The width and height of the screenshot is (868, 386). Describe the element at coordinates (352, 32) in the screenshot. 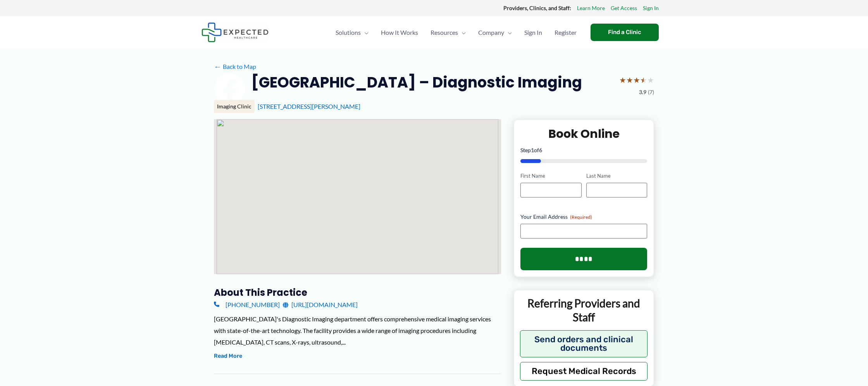

I see `a: SolutionsMenu Toggle` at that location.